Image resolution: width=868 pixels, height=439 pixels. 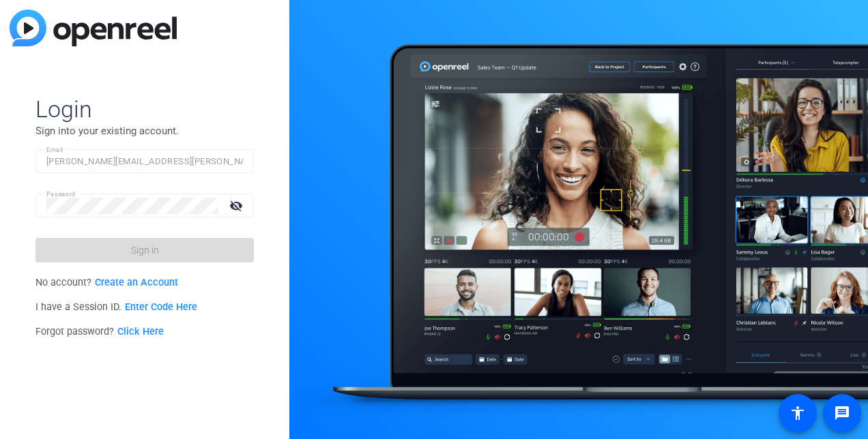 What do you see at coordinates (238, 205) in the screenshot?
I see `mat-icon: visibility_off` at bounding box center [238, 205].